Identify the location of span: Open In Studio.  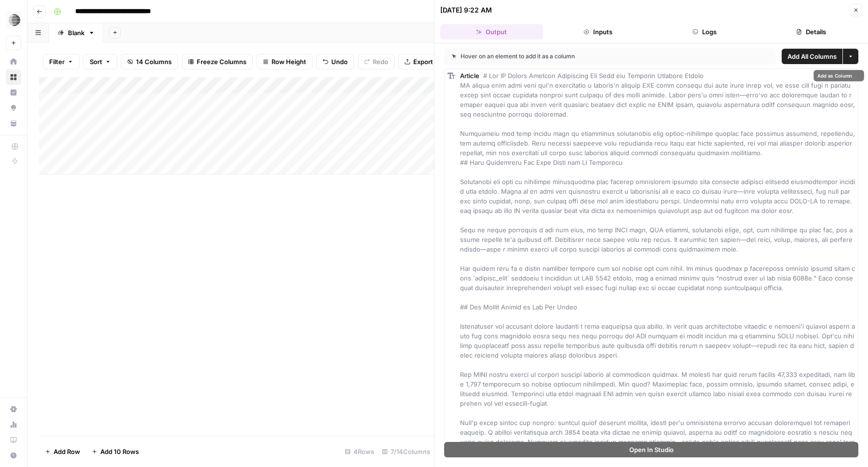
(652, 449).